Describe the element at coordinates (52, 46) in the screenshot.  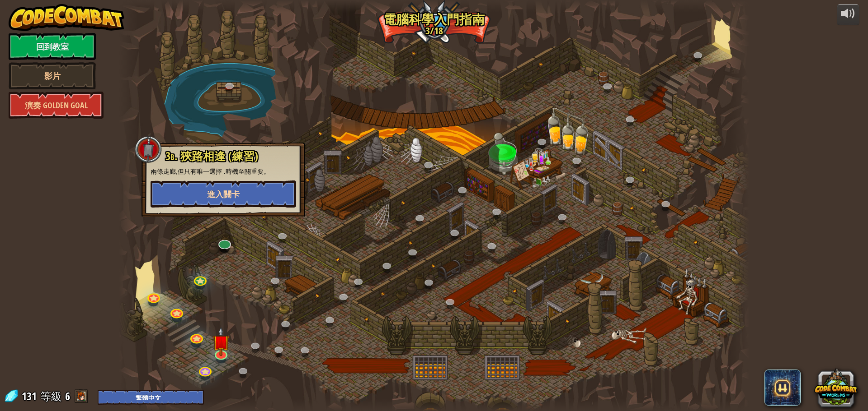
I see `a: 回到教室` at that location.